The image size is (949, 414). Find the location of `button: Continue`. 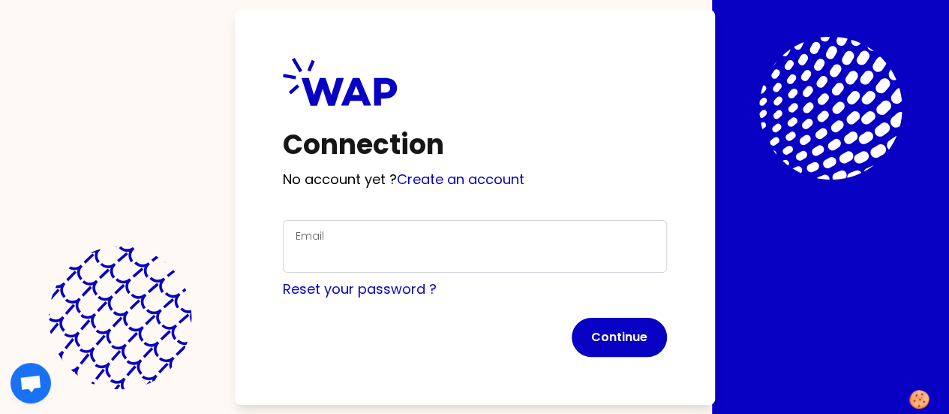

button: Continue is located at coordinates (619, 337).